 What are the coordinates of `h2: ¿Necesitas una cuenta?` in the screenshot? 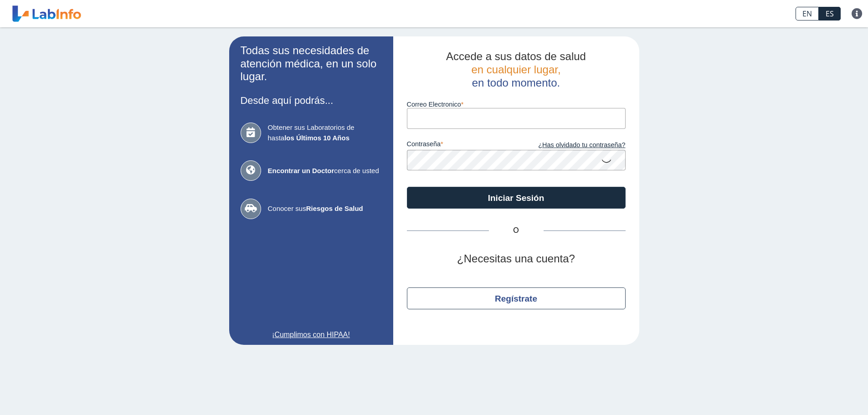 It's located at (516, 259).